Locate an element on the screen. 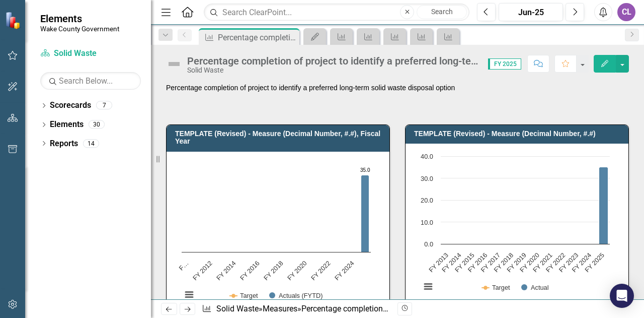 The image size is (644, 318). text: 35.0 is located at coordinates (365, 170).